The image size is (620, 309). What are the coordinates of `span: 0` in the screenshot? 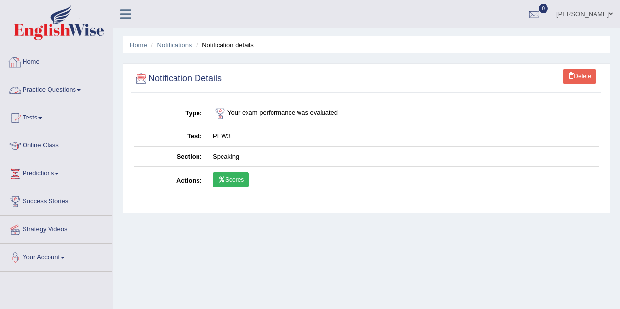 It's located at (543, 8).